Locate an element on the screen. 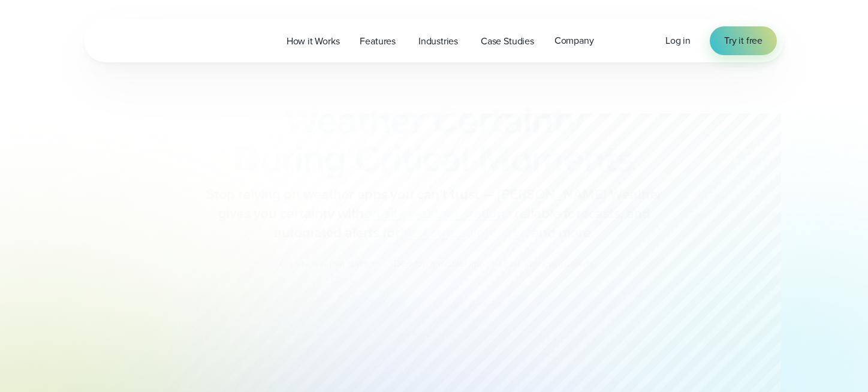 The width and height of the screenshot is (868, 392). a: Try it free is located at coordinates (743, 41).